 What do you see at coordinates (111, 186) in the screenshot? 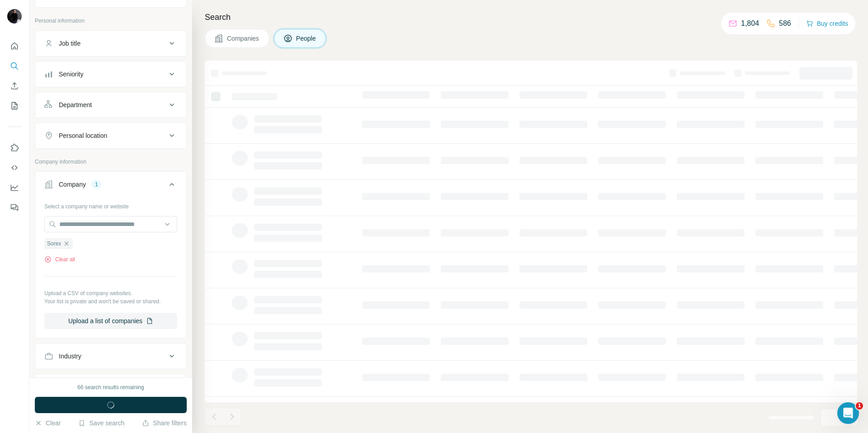
I see `button: Company1` at bounding box center [111, 186].